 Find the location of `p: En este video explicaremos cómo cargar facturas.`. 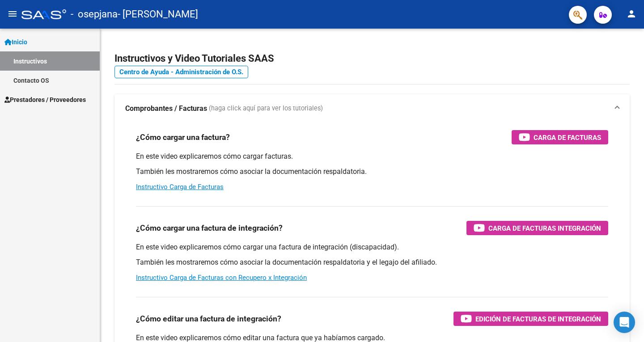

p: En este video explicaremos cómo cargar facturas. is located at coordinates (372, 156).